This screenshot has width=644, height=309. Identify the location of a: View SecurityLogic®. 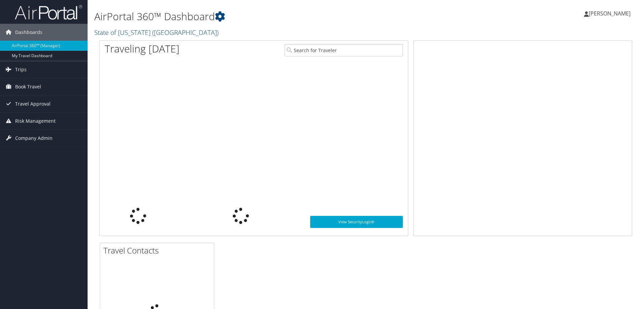
(356, 222).